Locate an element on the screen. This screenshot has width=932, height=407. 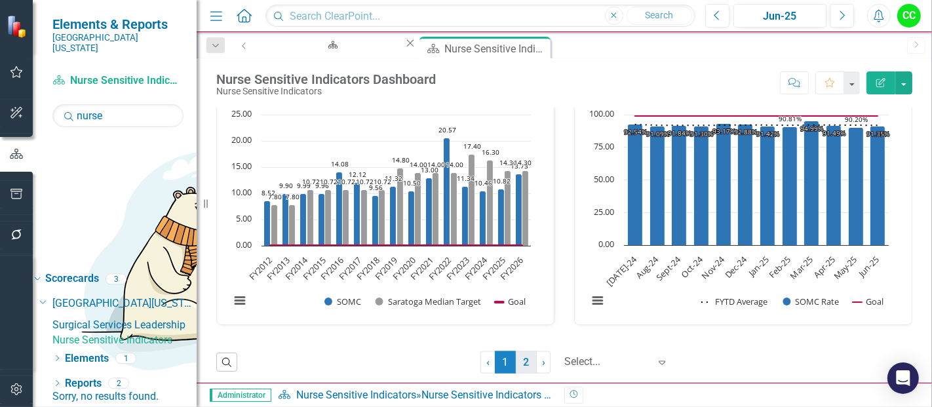
text: 90.81% is located at coordinates (790, 119).